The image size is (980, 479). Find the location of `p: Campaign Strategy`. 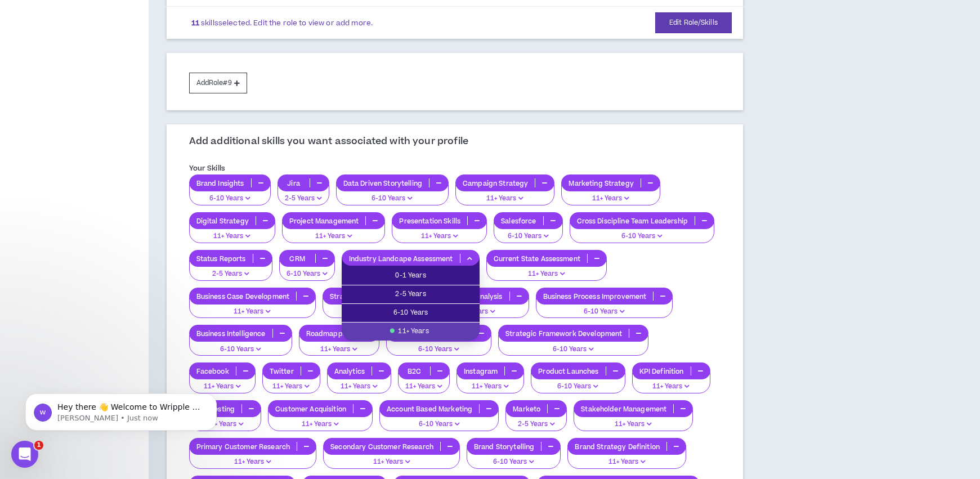

p: Campaign Strategy is located at coordinates (495, 183).